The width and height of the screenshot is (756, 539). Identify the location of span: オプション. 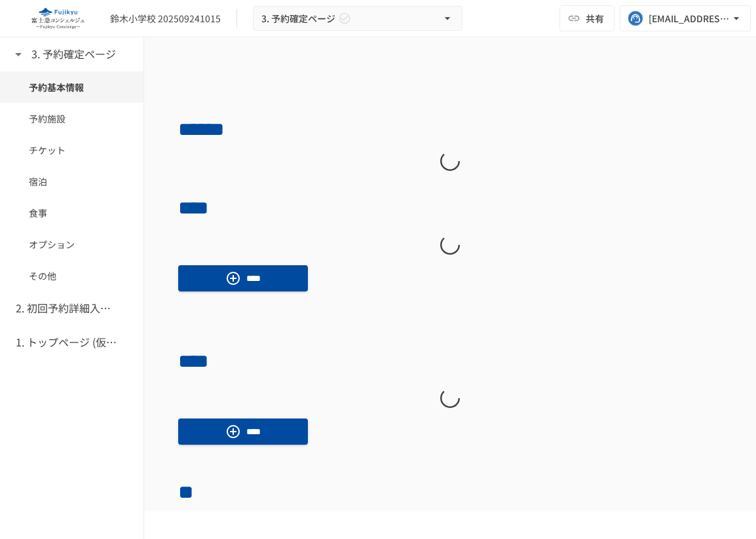
(71, 244).